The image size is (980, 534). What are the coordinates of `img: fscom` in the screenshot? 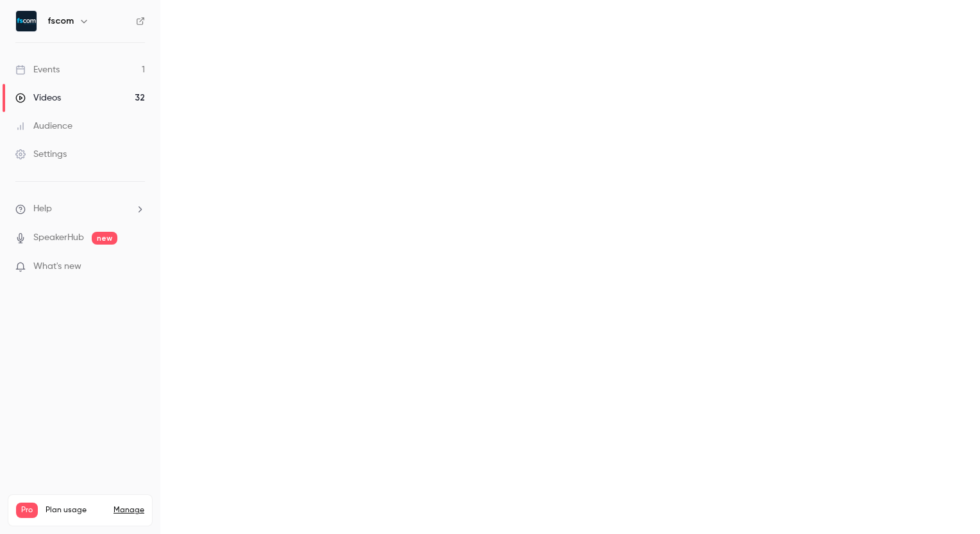 It's located at (27, 21).